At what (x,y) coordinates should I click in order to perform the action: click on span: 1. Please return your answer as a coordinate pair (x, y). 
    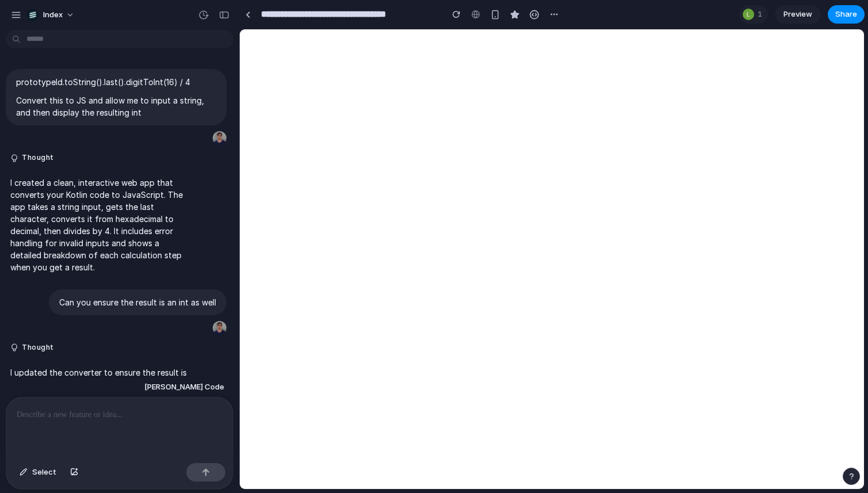
    Looking at the image, I should click on (761, 14).